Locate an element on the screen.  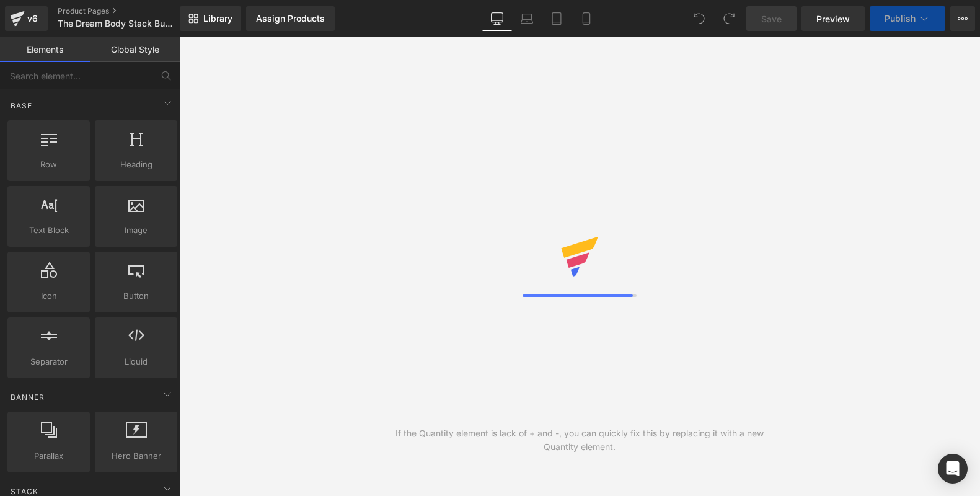
span: Library is located at coordinates (217, 19).